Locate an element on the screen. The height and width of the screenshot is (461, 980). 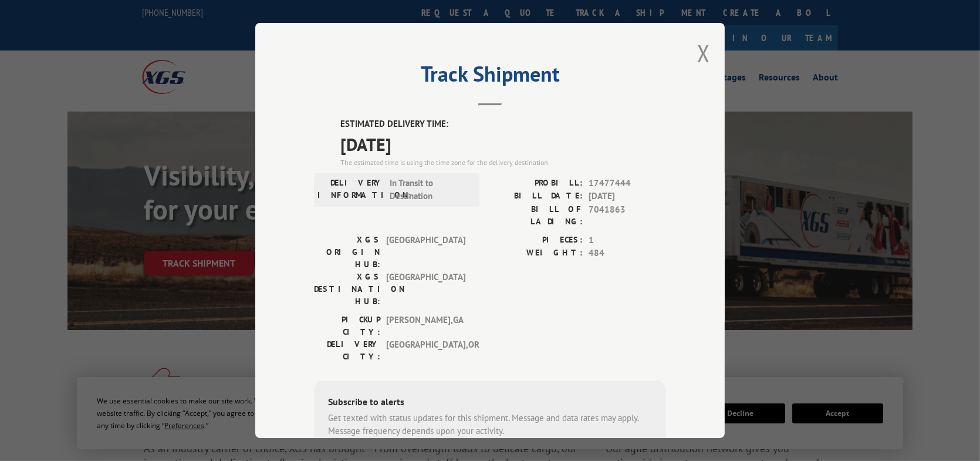
label: PROBILL: is located at coordinates (536, 184).